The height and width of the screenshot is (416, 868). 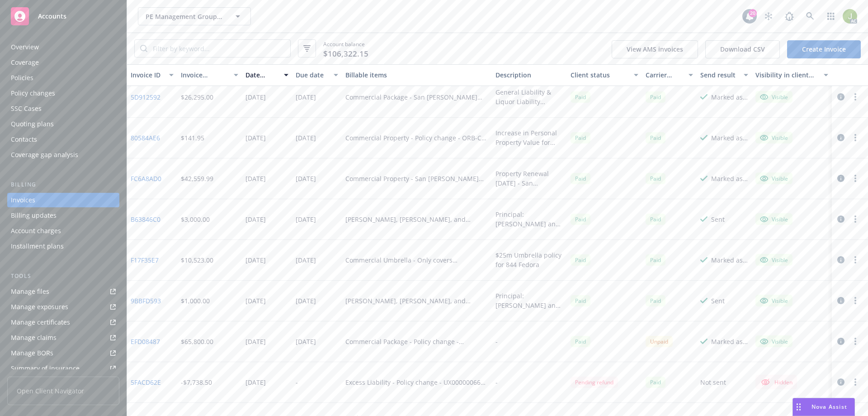 What do you see at coordinates (417, 75) in the screenshot?
I see `div: Billable items` at bounding box center [417, 75].